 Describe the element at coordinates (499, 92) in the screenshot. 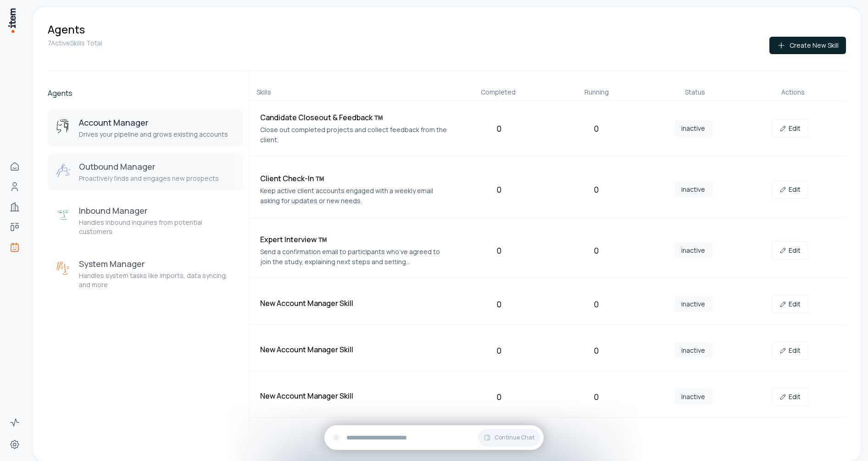

I see `div: Completed` at that location.